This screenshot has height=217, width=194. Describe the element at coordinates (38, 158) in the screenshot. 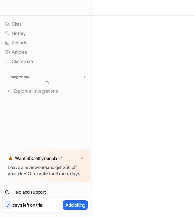

I see `p: Want $50 off your plan?` at that location.